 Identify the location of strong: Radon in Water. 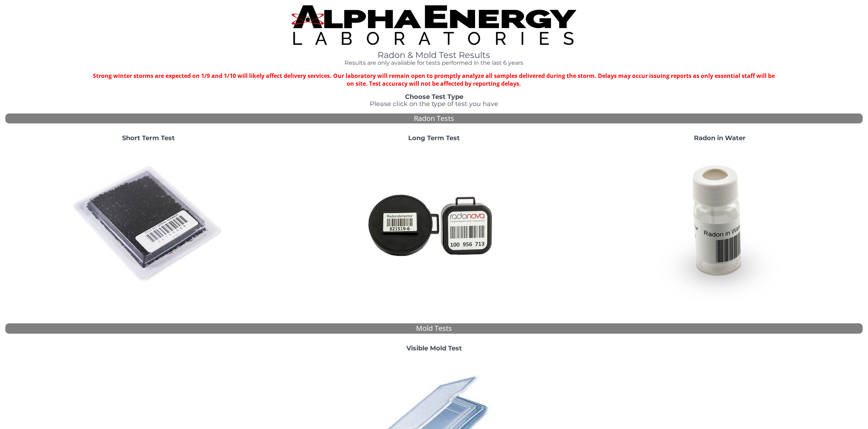
(720, 138).